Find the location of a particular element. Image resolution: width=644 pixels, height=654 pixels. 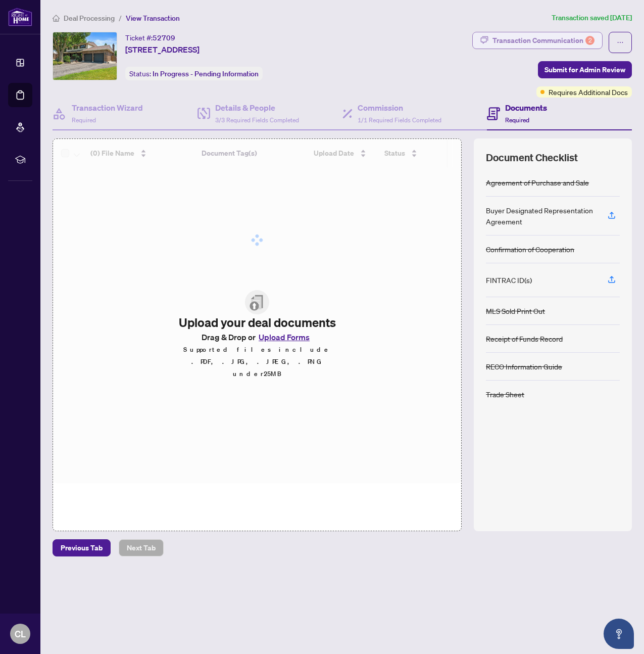

span: 52709 is located at coordinates (164, 38).